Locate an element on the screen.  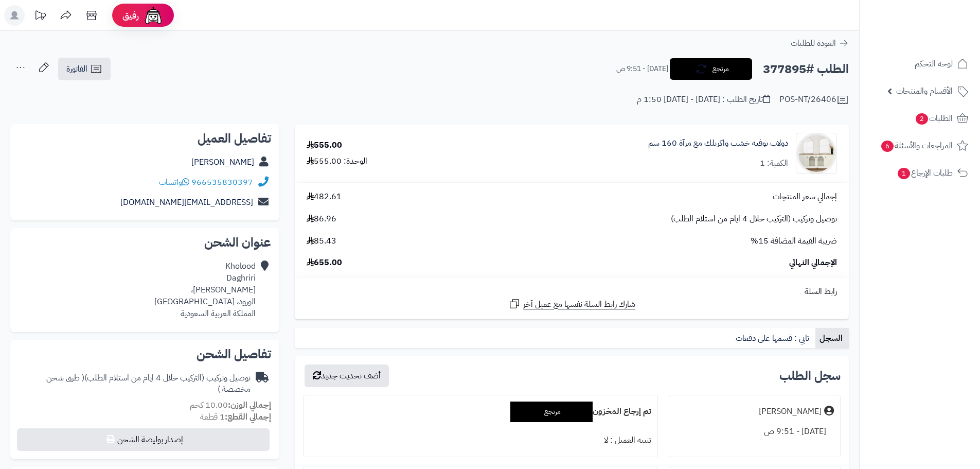
a: السجل is located at coordinates (831, 338).